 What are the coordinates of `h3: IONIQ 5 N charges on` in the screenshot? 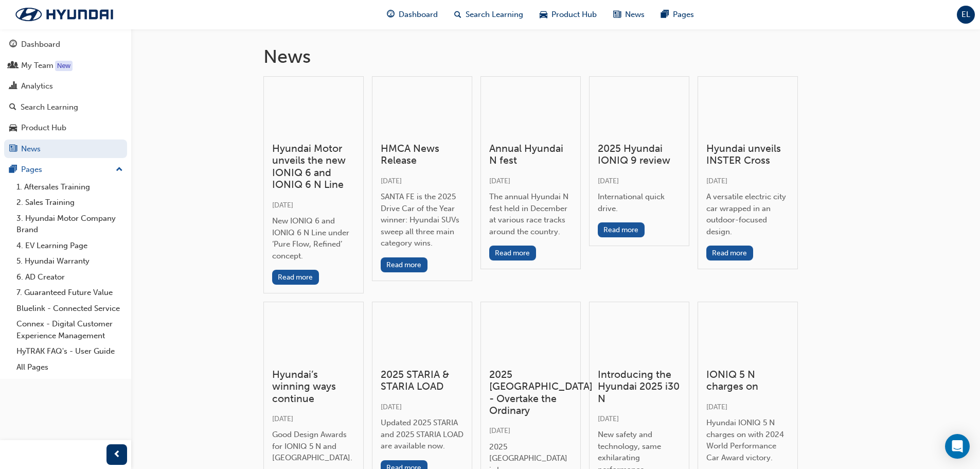 It's located at (748, 381).